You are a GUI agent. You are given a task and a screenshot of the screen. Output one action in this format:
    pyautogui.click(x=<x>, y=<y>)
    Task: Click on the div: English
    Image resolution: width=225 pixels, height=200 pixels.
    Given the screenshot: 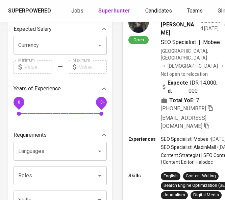 What is the action you would take?
    pyautogui.click(x=171, y=176)
    